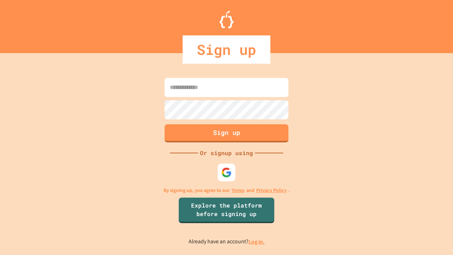 This screenshot has width=453, height=255. What do you see at coordinates (226, 19) in the screenshot?
I see `img: Logo.svg` at bounding box center [226, 19].